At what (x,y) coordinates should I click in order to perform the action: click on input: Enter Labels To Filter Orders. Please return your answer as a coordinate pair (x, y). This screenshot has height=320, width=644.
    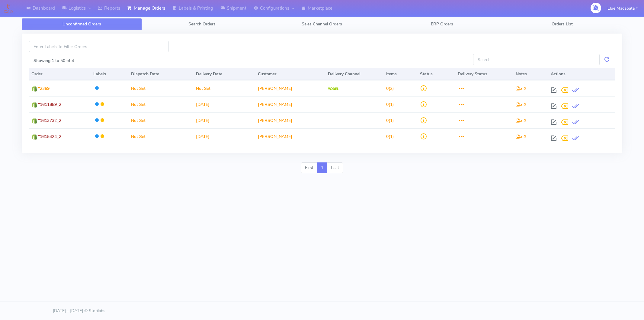
    Looking at the image, I should click on (99, 46).